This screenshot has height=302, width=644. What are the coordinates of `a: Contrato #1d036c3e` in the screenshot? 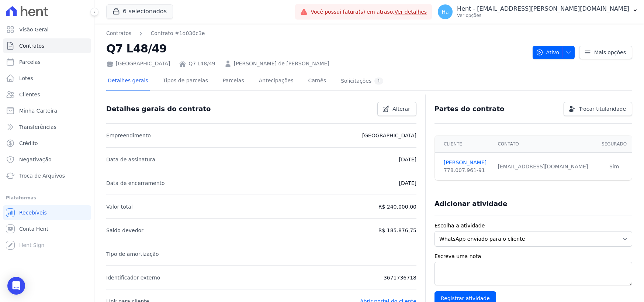 It's located at (177, 33).